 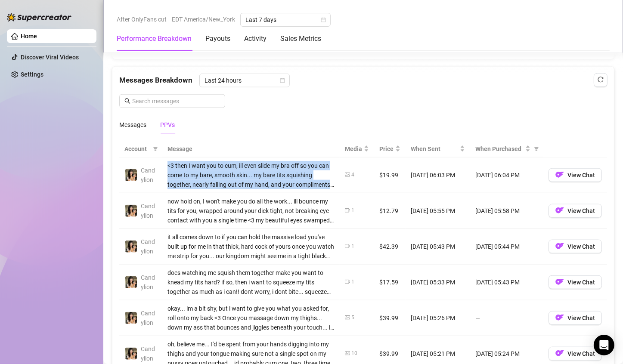 I want to click on span: EDT America/New_York, so click(x=203, y=19).